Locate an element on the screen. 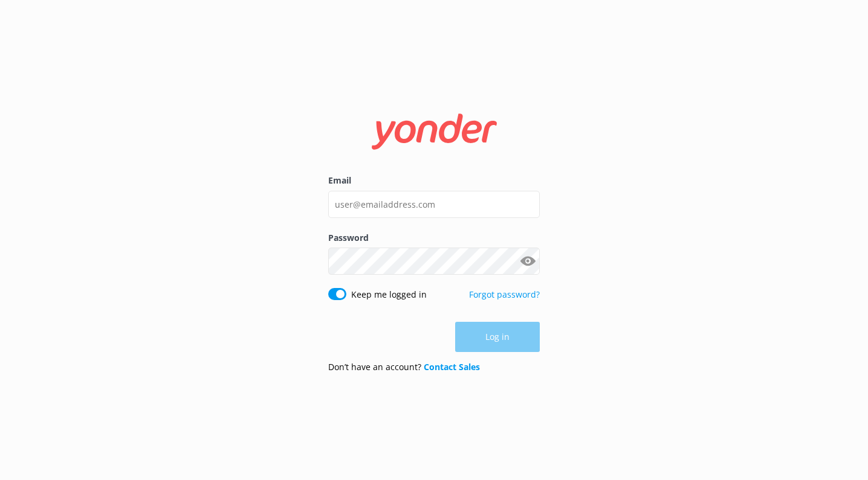 The width and height of the screenshot is (868, 480). label: Password is located at coordinates (434, 238).